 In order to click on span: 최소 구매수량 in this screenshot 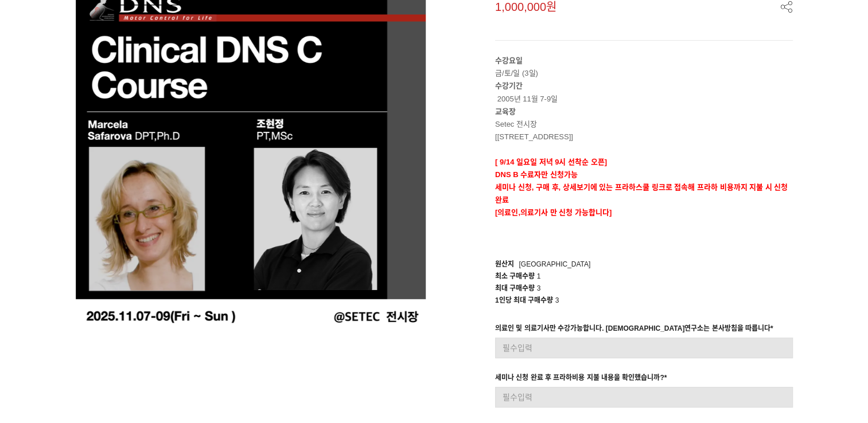, I will do `click(515, 276)`.